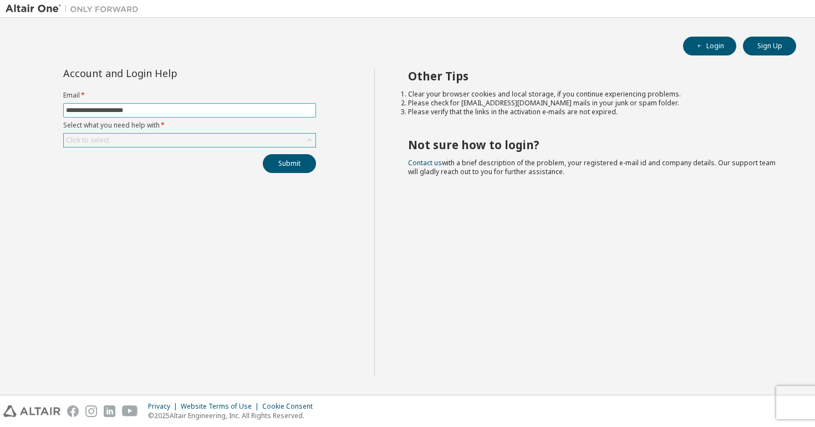  What do you see at coordinates (290, 406) in the screenshot?
I see `div: Cookie Consent` at bounding box center [290, 406].